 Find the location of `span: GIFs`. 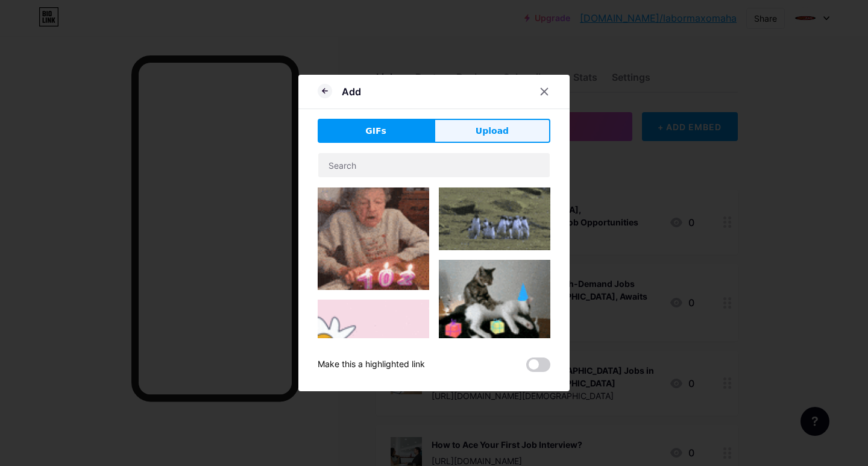

span: GIFs is located at coordinates (376, 131).